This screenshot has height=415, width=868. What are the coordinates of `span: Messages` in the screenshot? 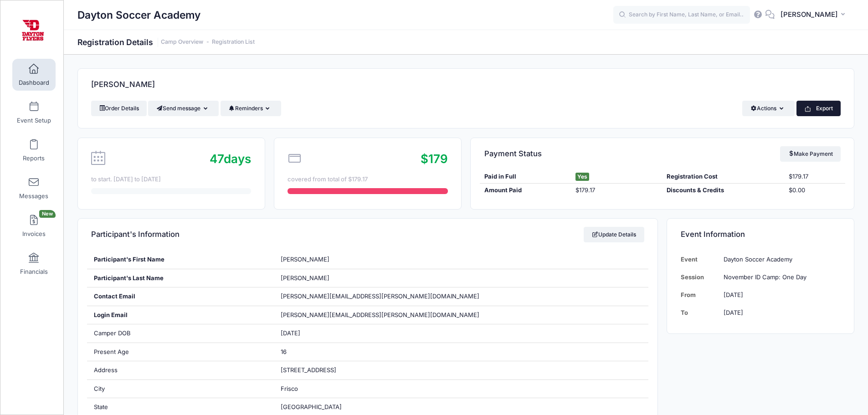 It's located at (34, 196).